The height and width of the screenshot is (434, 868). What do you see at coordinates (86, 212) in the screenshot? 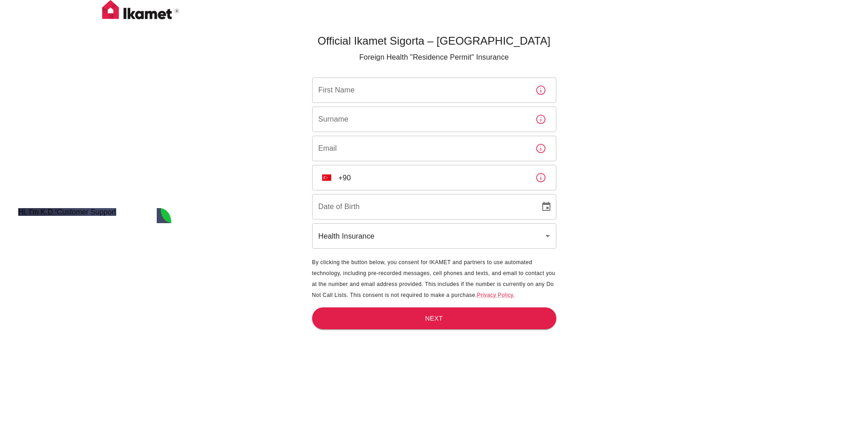
I see `jdiv: Customer Support` at bounding box center [86, 212].